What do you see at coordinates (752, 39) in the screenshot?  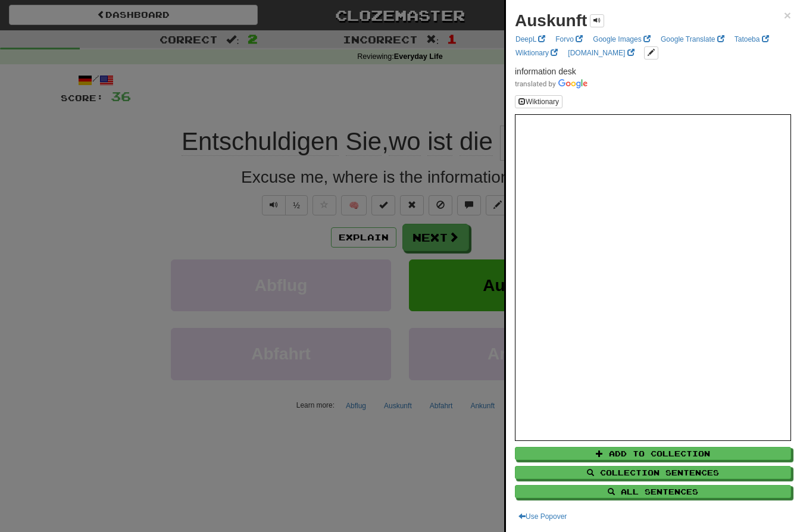 I see `a: Tatoeba` at bounding box center [752, 39].